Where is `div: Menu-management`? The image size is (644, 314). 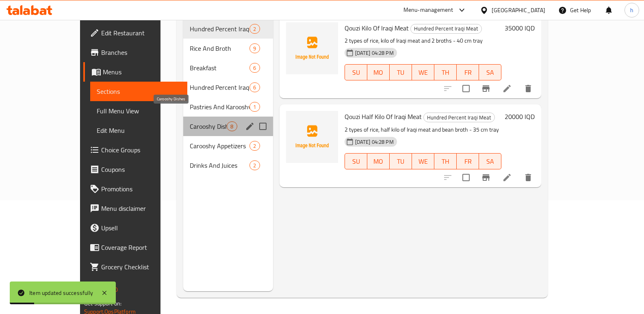 div: Menu-management is located at coordinates (429, 10).